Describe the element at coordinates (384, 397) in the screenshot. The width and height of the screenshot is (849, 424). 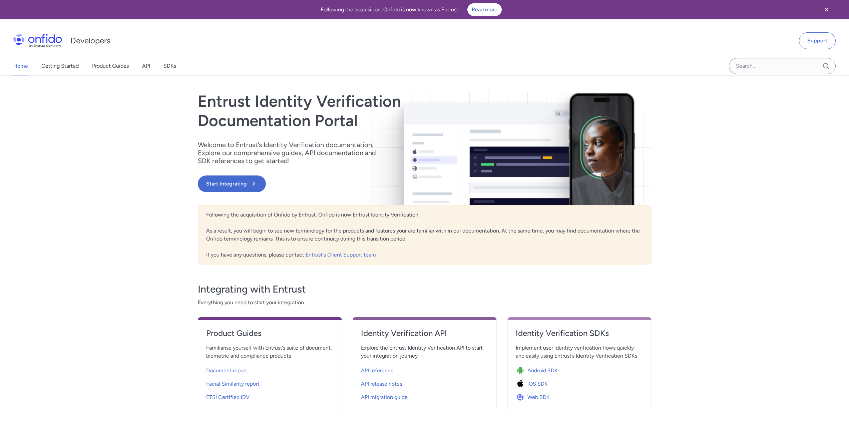
I see `span: API migration guide` at that location.